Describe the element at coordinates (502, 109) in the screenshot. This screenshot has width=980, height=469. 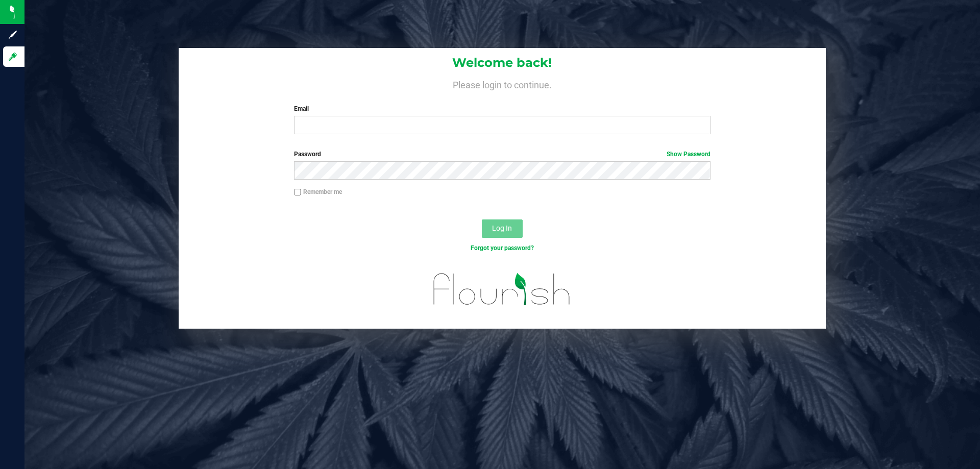
I see `label: Email` at that location.